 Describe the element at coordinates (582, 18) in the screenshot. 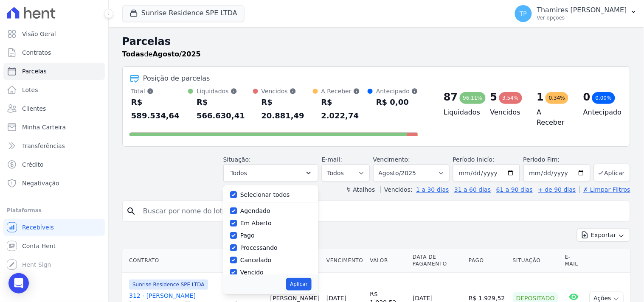

I see `p: Ver opções` at that location.